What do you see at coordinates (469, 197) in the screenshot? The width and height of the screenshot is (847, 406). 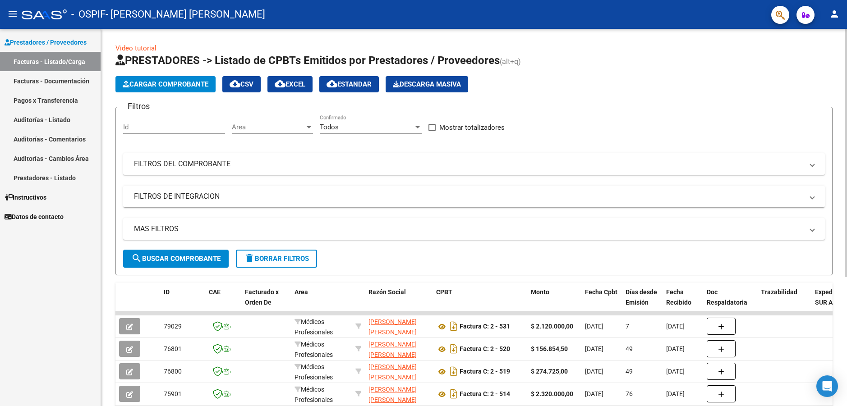 I see `mat-panel-title: FILTROS DE INTEGRACION` at bounding box center [469, 197].